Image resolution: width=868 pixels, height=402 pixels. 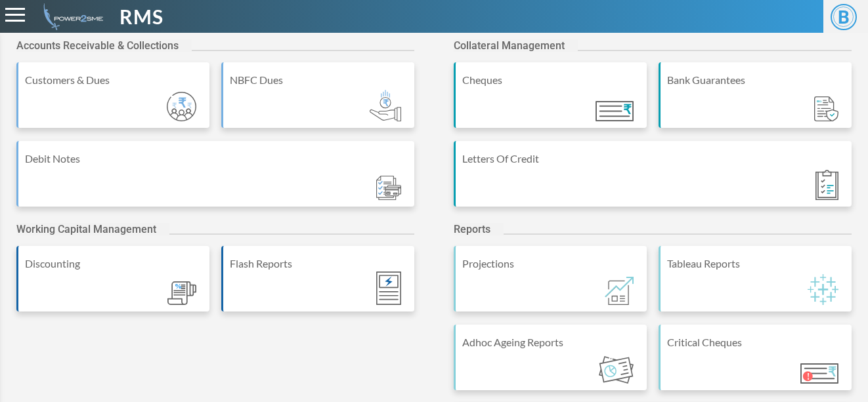 What do you see at coordinates (515, 45) in the screenshot?
I see `h2: Collateral Management` at bounding box center [515, 45].